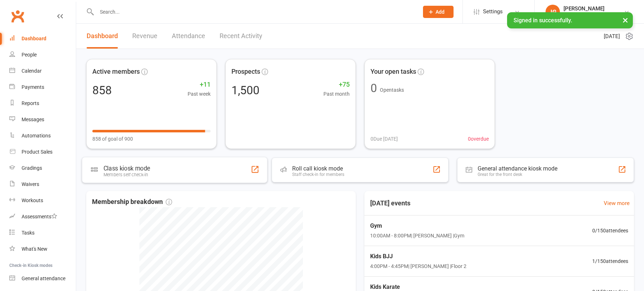  Describe the element at coordinates (241, 36) in the screenshot. I see `a: Recent Activity` at that location.